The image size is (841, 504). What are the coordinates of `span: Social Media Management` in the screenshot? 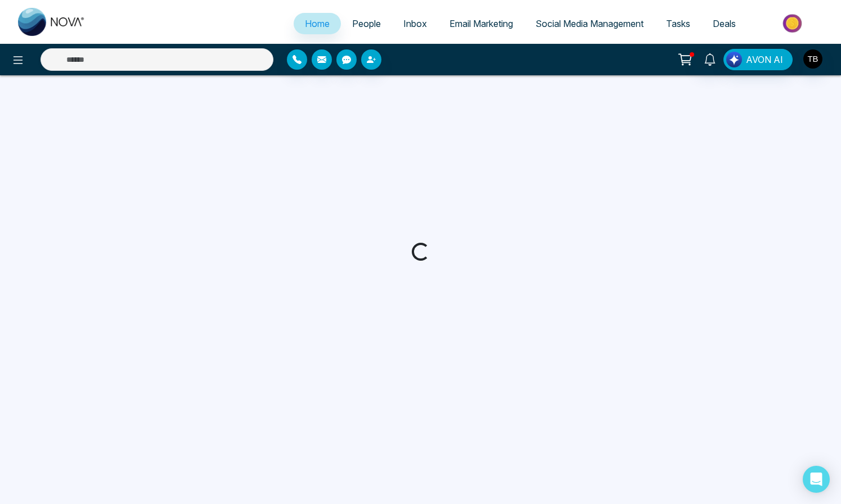 It's located at (590, 24).